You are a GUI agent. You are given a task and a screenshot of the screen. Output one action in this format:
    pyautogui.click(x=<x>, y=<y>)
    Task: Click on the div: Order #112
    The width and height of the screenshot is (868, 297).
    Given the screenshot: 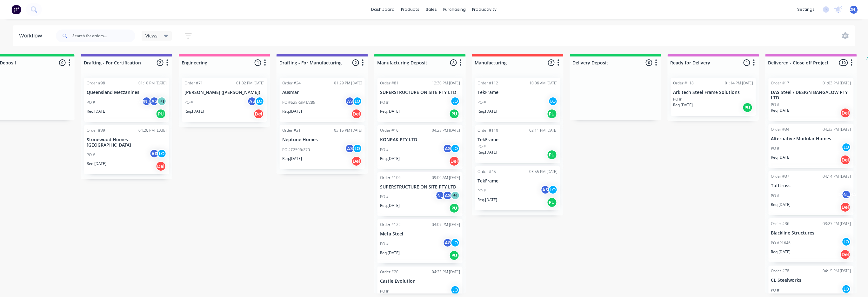 What is the action you would take?
    pyautogui.click(x=488, y=83)
    